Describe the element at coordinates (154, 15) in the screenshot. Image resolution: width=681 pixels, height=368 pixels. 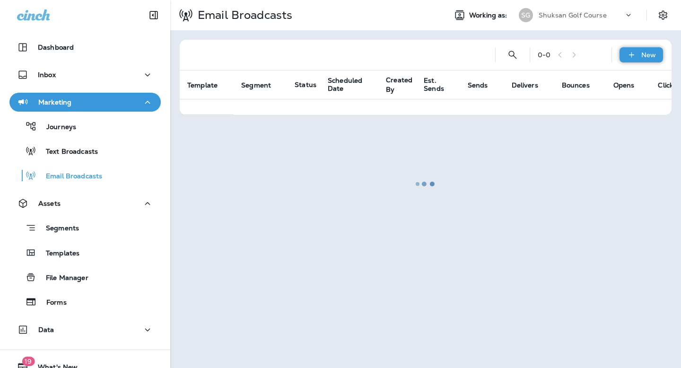
I see `button: Collapse Sidebar` at that location.